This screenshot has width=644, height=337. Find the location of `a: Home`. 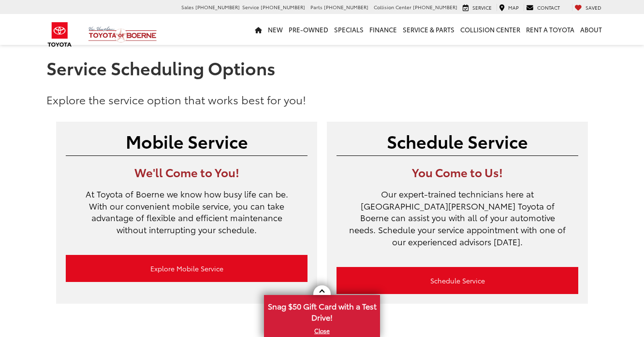

a: Home is located at coordinates (258, 29).